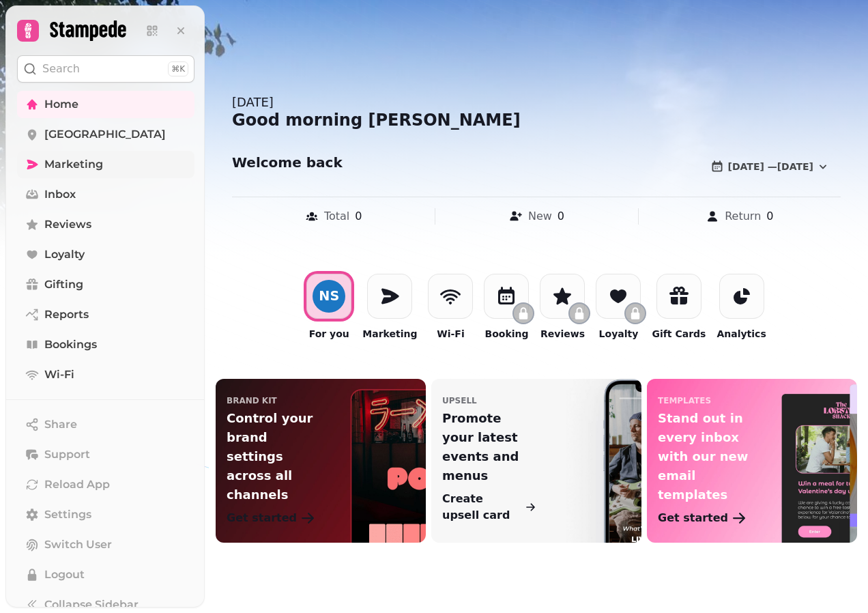 Image resolution: width=868 pixels, height=613 pixels. Describe the element at coordinates (60, 194) in the screenshot. I see `span: Inbox` at that location.